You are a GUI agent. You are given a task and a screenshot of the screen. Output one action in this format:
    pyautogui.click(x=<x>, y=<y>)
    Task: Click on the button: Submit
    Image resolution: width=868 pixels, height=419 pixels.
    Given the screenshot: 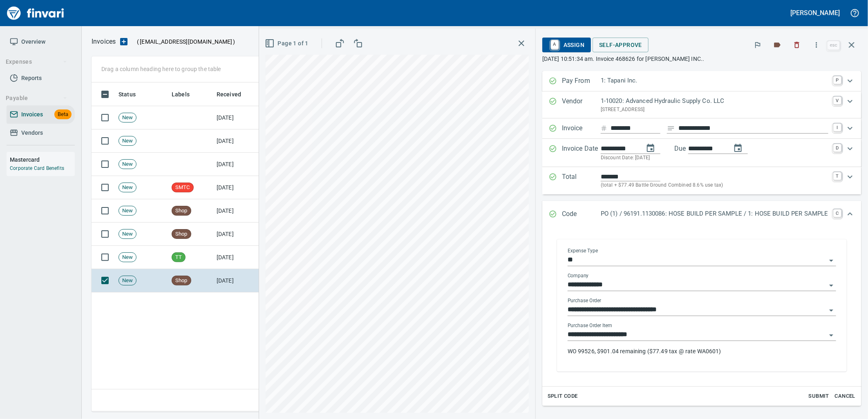 What is the action you would take?
    pyautogui.click(x=819, y=396)
    